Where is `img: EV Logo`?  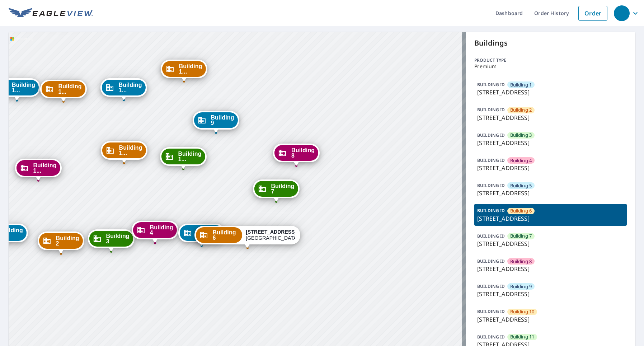
img: EV Logo is located at coordinates (51, 13).